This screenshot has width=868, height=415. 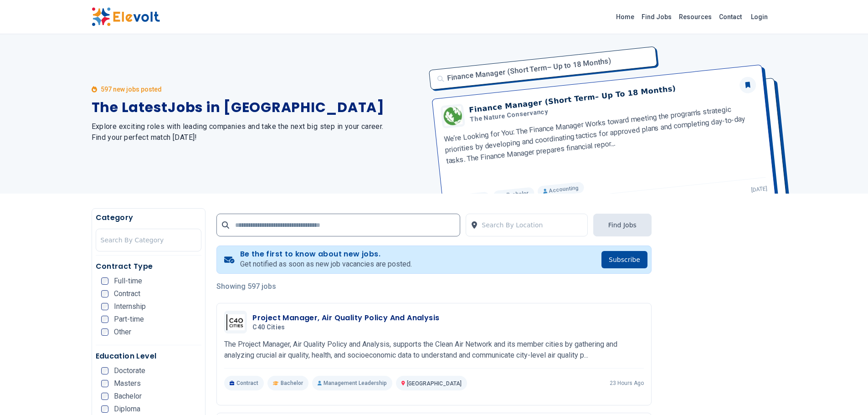 What do you see at coordinates (127, 384) in the screenshot?
I see `span: Masters` at bounding box center [127, 384].